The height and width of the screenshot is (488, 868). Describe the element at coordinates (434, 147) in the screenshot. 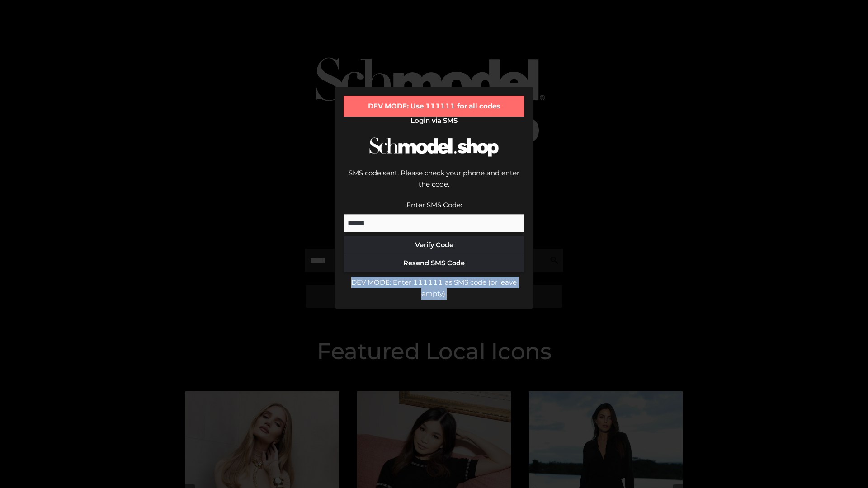

I see `img: Schmodel Logo` at that location.